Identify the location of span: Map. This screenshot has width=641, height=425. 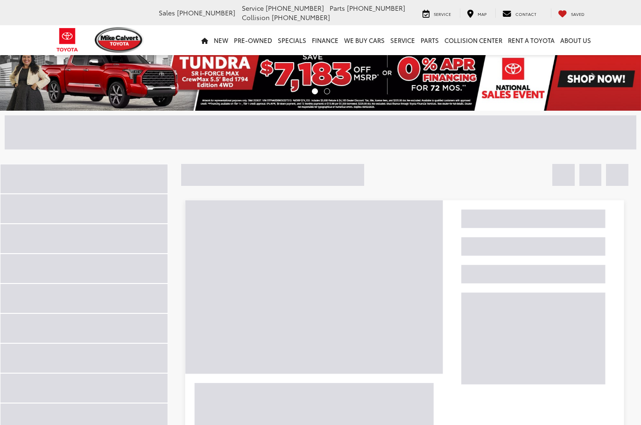
(481, 14).